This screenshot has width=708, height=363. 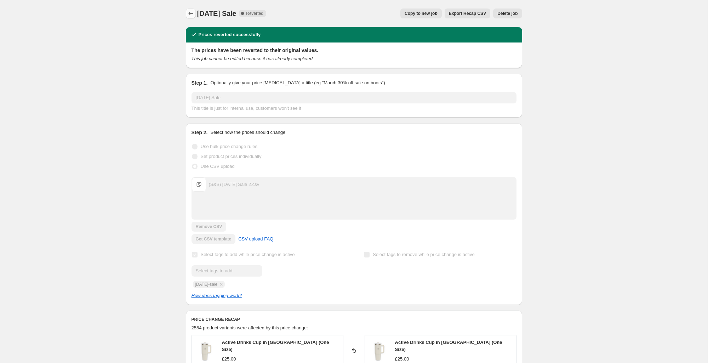 What do you see at coordinates (256, 239) in the screenshot?
I see `span: CSV upload FAQ` at bounding box center [256, 239].